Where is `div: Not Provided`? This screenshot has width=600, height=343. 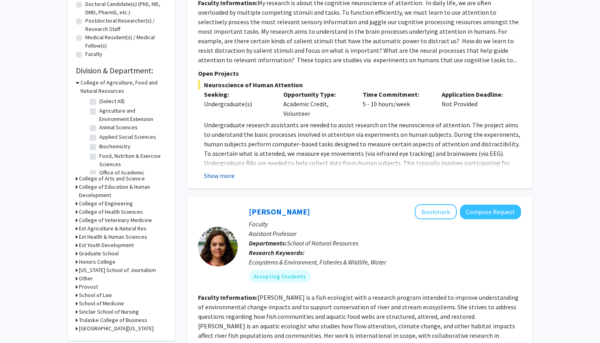 div: Not Provided is located at coordinates (476, 104).